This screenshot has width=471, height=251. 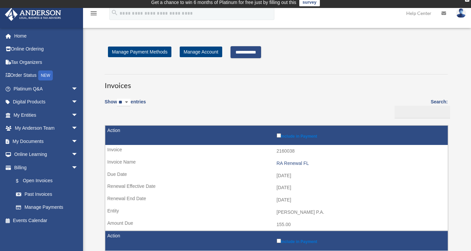 I want to click on h3: Invoices, so click(x=276, y=82).